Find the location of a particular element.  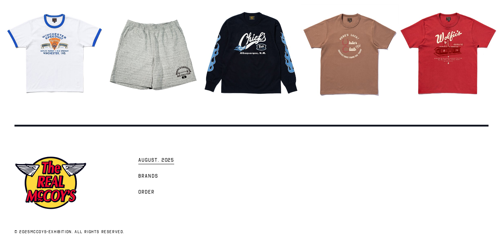

a: Brands is located at coordinates (148, 176).